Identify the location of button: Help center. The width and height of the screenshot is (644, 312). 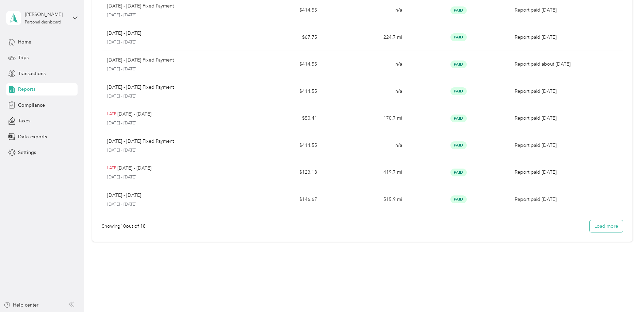
(21, 305).